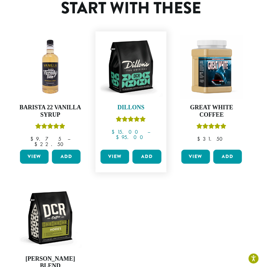 This screenshot has height=267, width=262. I want to click on h4: Barista 22 Vanilla Syrup, so click(50, 111).